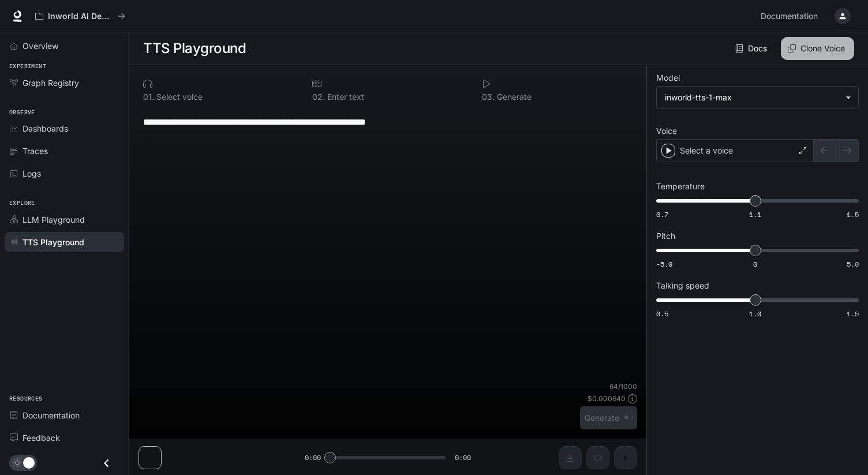 The height and width of the screenshot is (475, 868). Describe the element at coordinates (64, 438) in the screenshot. I see `a: Feedback` at that location.